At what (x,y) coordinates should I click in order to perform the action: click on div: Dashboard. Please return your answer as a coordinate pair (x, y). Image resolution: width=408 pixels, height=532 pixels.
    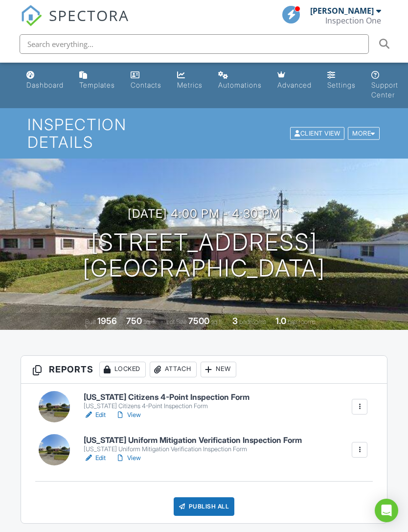
    Looking at the image, I should click on (45, 84).